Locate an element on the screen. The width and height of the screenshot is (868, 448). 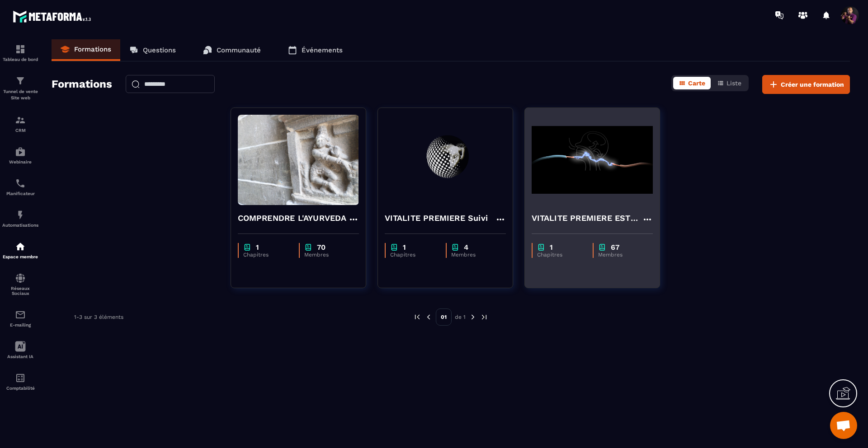
img: scheduler is located at coordinates (21, 184).